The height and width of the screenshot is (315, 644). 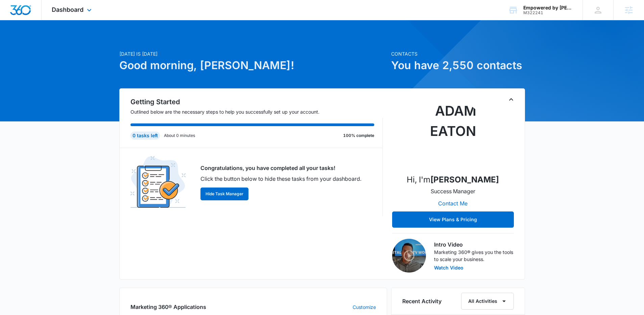 I want to click on h1: You have 2,550 contacts, so click(x=458, y=65).